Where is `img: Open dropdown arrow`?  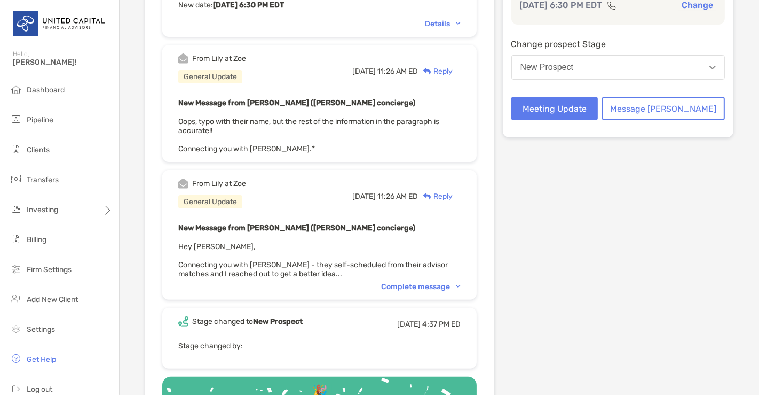
img: Open dropdown arrow is located at coordinates (713, 67).